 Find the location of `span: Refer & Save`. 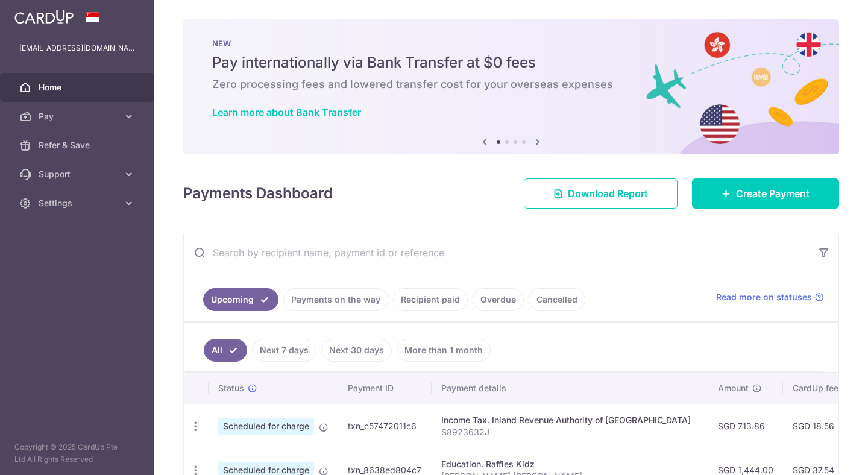

span: Refer & Save is located at coordinates (78, 145).